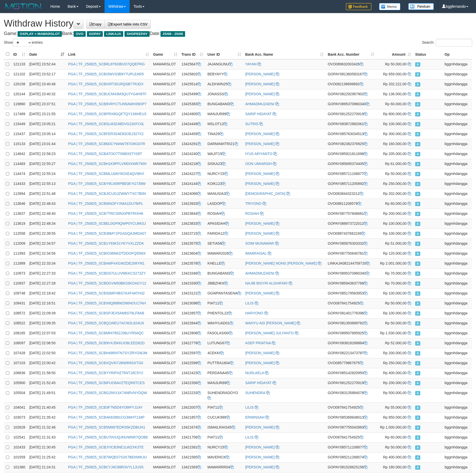 The width and height of the screenshot is (476, 474). I want to click on a: PGA | TF_250825_SCBSPJEX5AM6ST6LF8AB, so click(106, 313).